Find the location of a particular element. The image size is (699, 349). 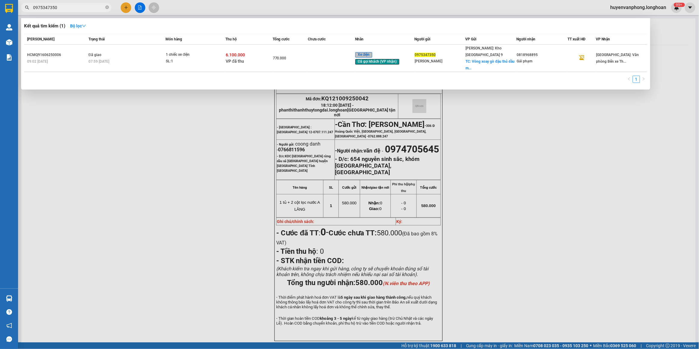

span: search is located at coordinates (27, 8).